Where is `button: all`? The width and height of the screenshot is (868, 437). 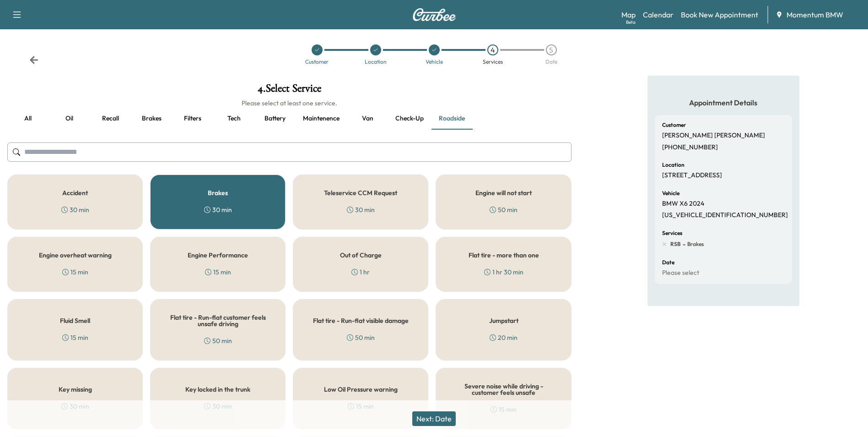
button: all is located at coordinates (28, 119).